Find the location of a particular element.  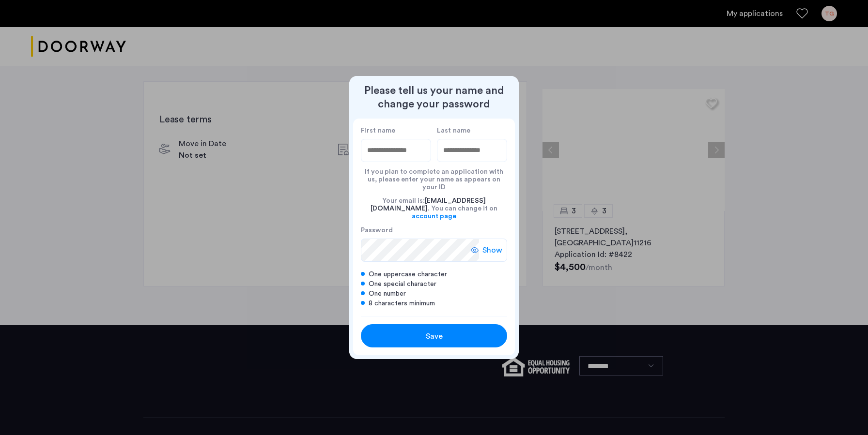

label: Password is located at coordinates (420, 230).